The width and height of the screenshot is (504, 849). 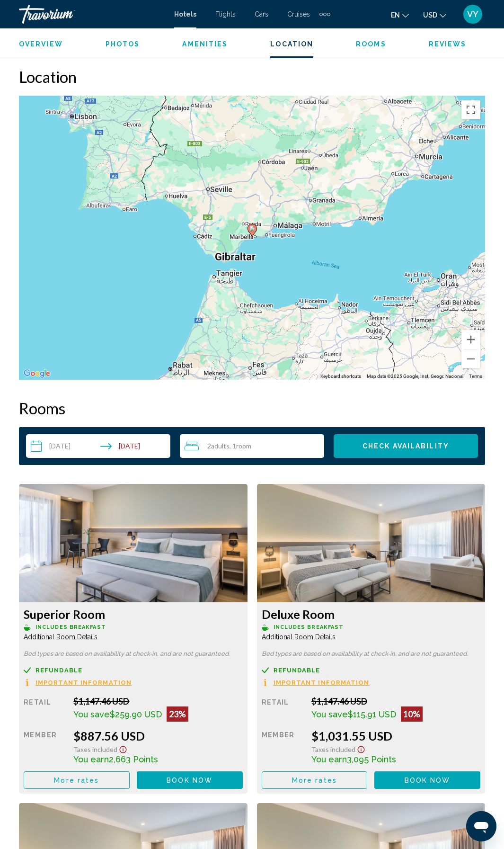 What do you see at coordinates (252, 446) in the screenshot?
I see `button: Travelers: 2 adults, 0 children` at bounding box center [252, 446].